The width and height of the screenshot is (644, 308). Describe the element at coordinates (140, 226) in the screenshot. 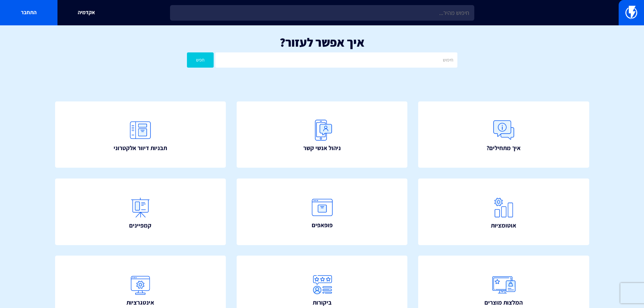

I see `span: קמפיינים` at that location.